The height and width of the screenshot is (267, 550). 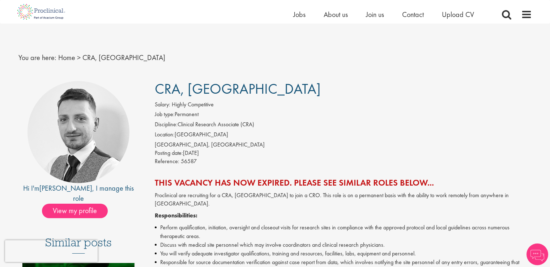 What do you see at coordinates (162, 104) in the screenshot?
I see `label: Salary:` at bounding box center [162, 104].